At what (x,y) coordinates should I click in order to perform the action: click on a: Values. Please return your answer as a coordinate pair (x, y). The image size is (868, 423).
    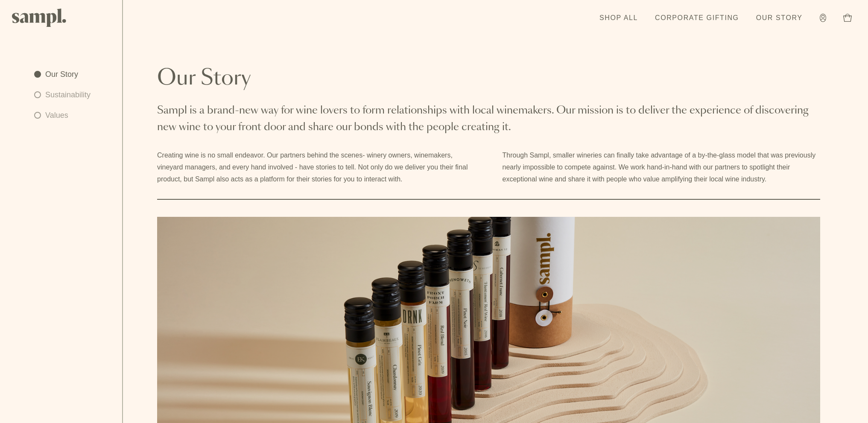
    Looking at the image, I should click on (62, 115).